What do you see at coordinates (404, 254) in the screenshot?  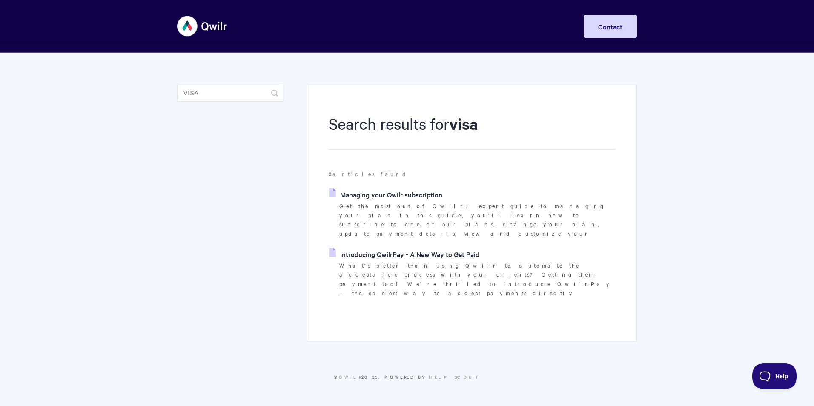 I see `a: Introducing QwilrPay - A New Way to Get Paid` at bounding box center [404, 254].